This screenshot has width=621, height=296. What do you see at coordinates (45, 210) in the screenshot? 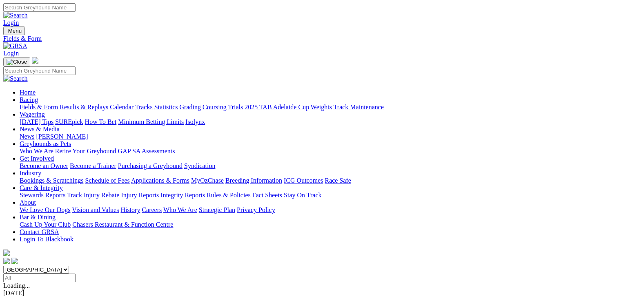
I see `a: We Love Our Dogs` at bounding box center [45, 210].